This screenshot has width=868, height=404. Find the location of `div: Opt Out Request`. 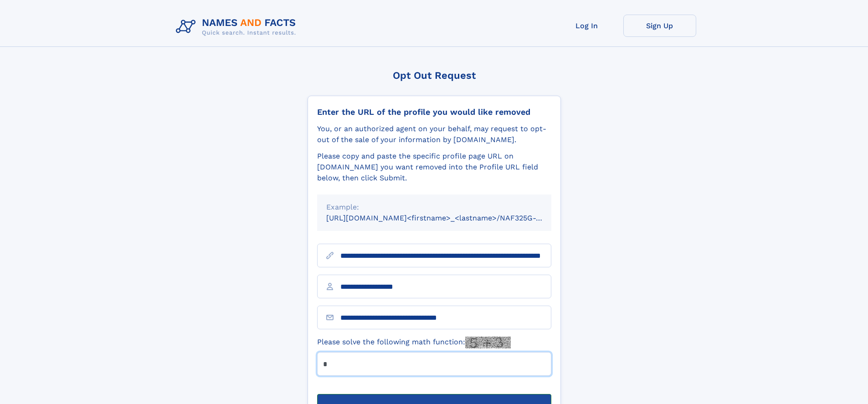

div: Opt Out Request is located at coordinates (434, 75).